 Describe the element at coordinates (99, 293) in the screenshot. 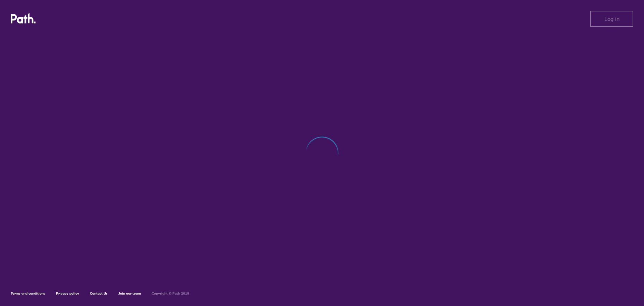

I see `a: Contact Us` at that location.